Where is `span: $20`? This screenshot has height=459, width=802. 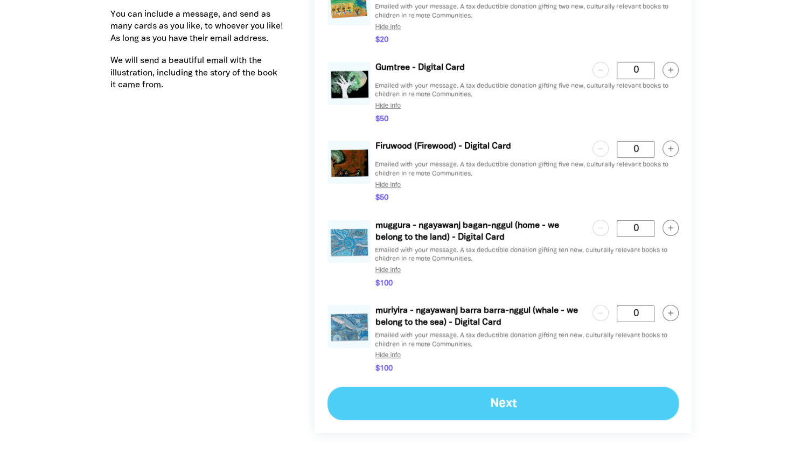 span: $20 is located at coordinates (381, 40).